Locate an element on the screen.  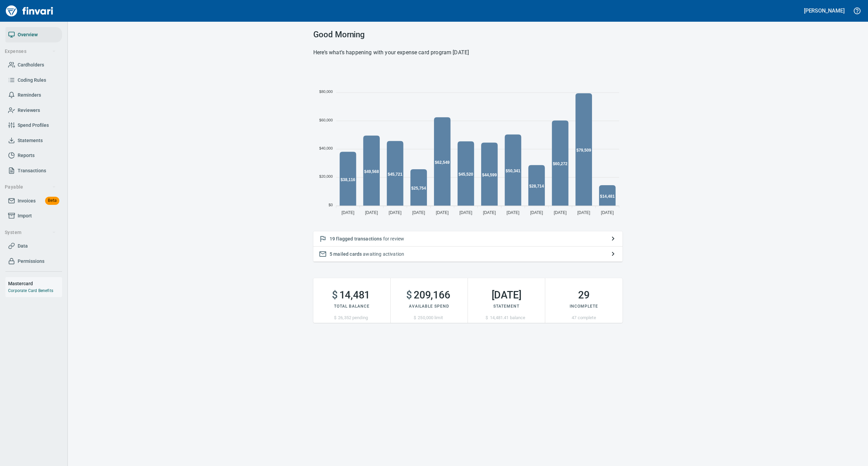
span: Expenses is located at coordinates (30, 51).